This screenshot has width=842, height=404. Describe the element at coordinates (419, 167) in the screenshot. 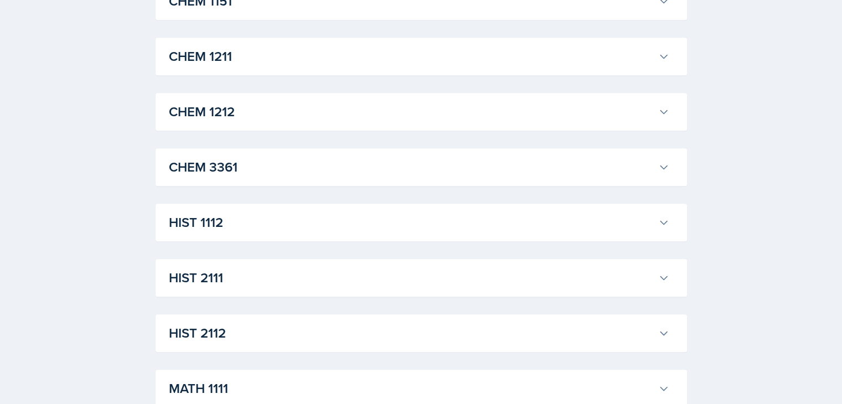

I see `button: CHEM 3361` at that location.